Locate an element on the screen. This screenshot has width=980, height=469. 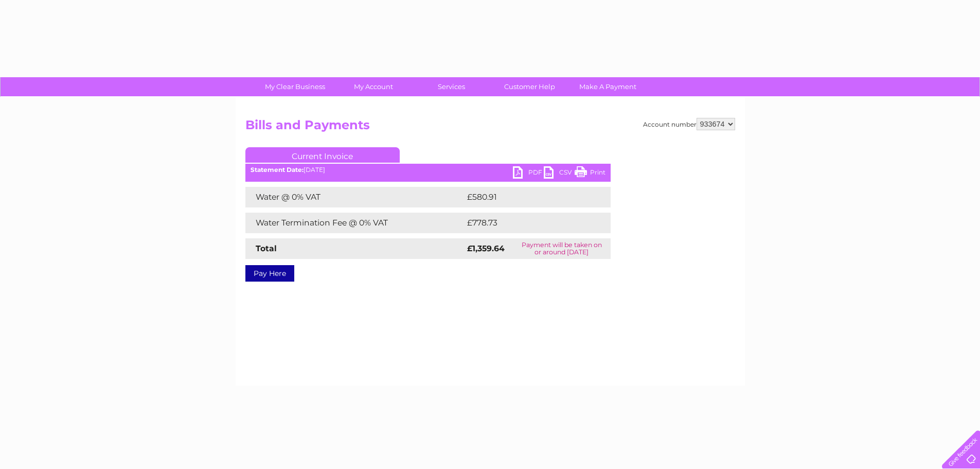
a: My Clear Business is located at coordinates (295, 87).